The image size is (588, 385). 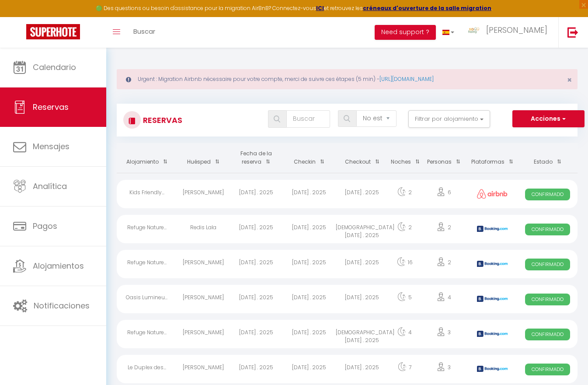 What do you see at coordinates (147, 158) in the screenshot?
I see `th: Sort by rentals` at bounding box center [147, 158].